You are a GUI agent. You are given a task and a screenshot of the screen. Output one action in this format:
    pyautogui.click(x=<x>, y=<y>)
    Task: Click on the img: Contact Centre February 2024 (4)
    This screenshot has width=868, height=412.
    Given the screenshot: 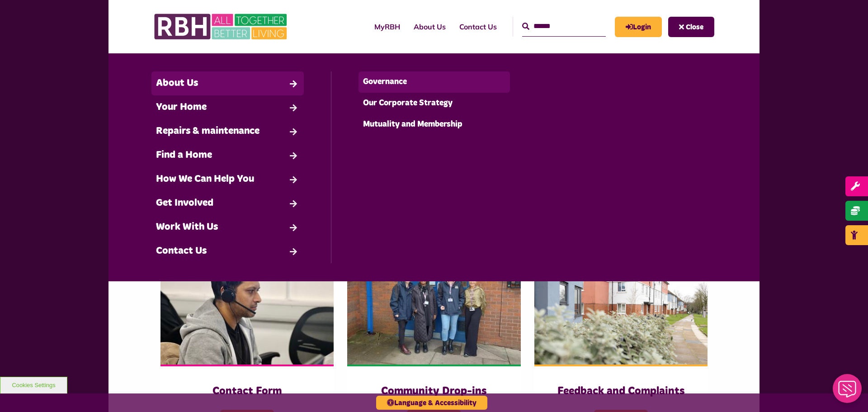 What is the action you would take?
    pyautogui.click(x=247, y=310)
    